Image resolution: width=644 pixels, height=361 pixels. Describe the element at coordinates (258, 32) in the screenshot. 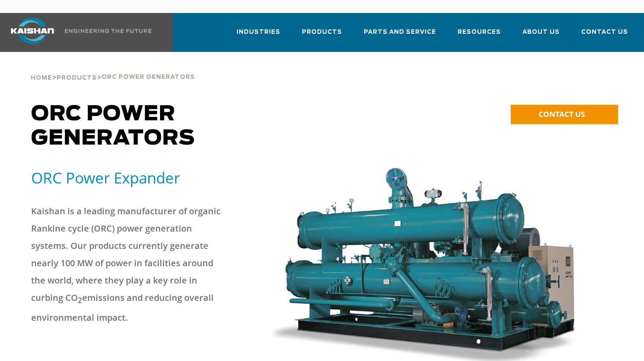

I see `span: Industries` at that location.